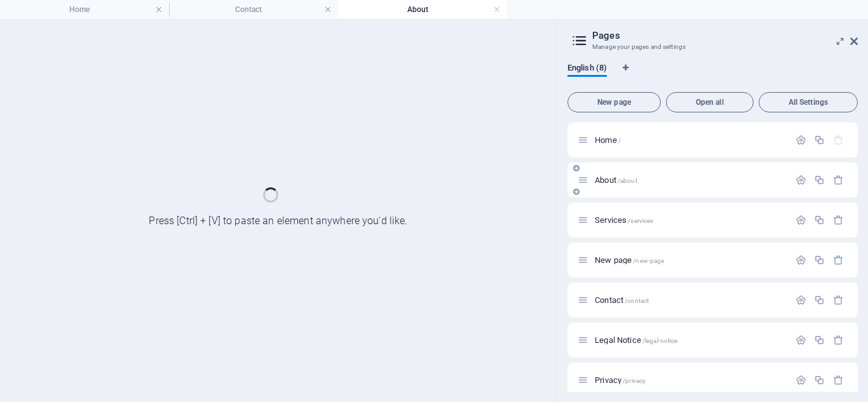 The height and width of the screenshot is (402, 868). What do you see at coordinates (712, 47) in the screenshot?
I see `h3: Manage your pages and settings` at bounding box center [712, 47].